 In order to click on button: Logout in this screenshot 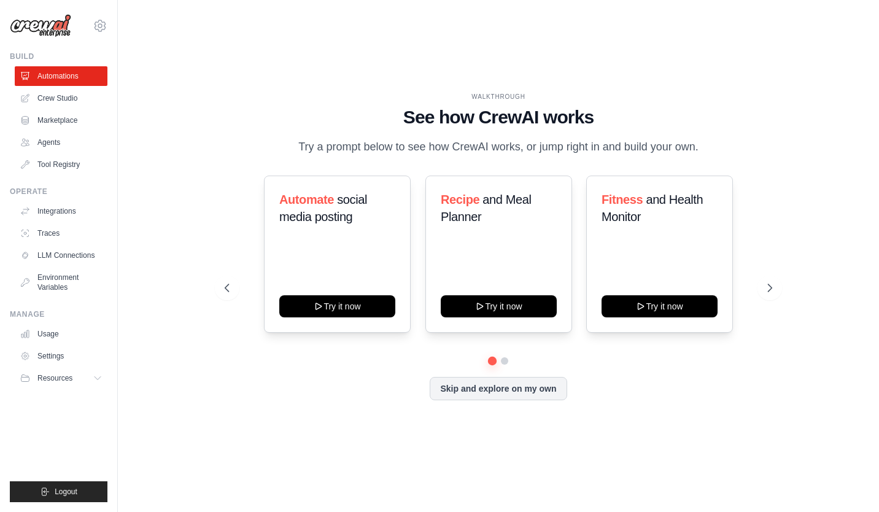, I will do `click(58, 492)`.